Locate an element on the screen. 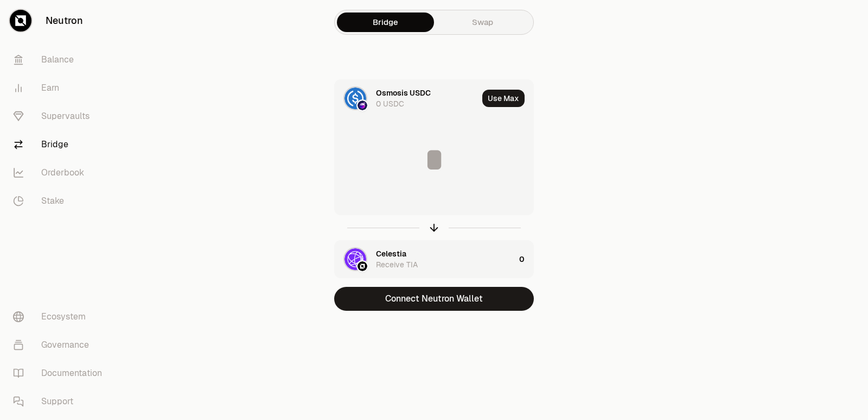 Image resolution: width=868 pixels, height=420 pixels. a: Governance is located at coordinates (61, 345).